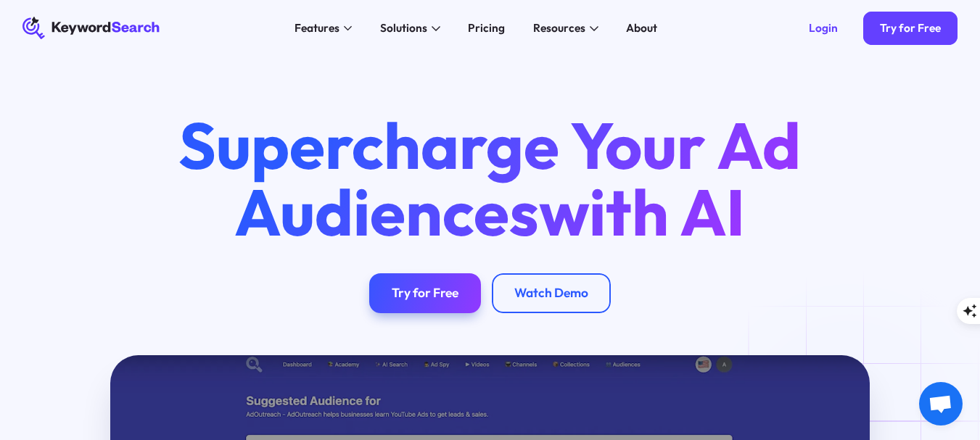 This screenshot has height=440, width=980. What do you see at coordinates (551, 293) in the screenshot?
I see `div: Watch Demo` at bounding box center [551, 293].